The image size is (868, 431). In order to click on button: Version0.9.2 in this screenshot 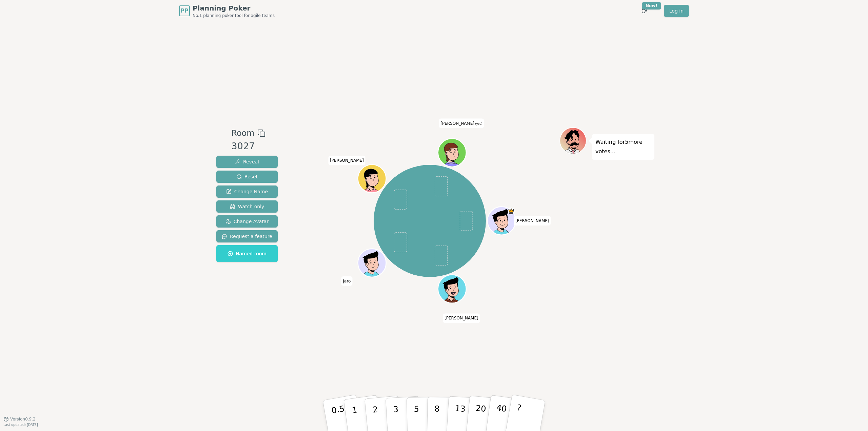, I will do `click(19, 419)`.